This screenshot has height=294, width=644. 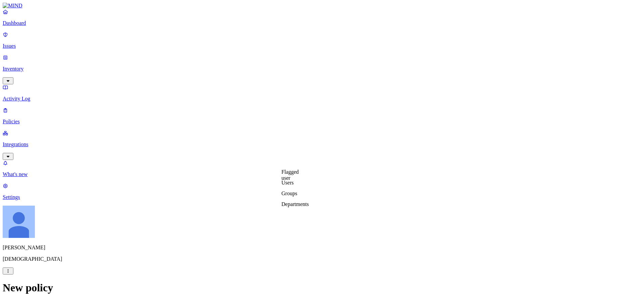 I want to click on a: Settings, so click(x=322, y=192).